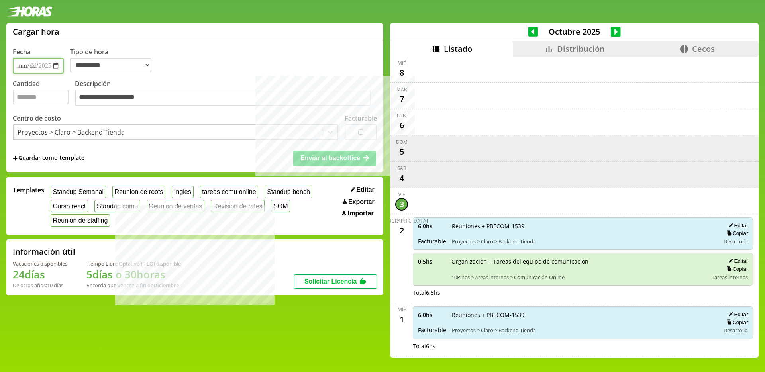 This screenshot has width=765, height=372. Describe the element at coordinates (578, 277) in the screenshot. I see `span: 10Pines > Areas internas > Comunicación Online` at that location.